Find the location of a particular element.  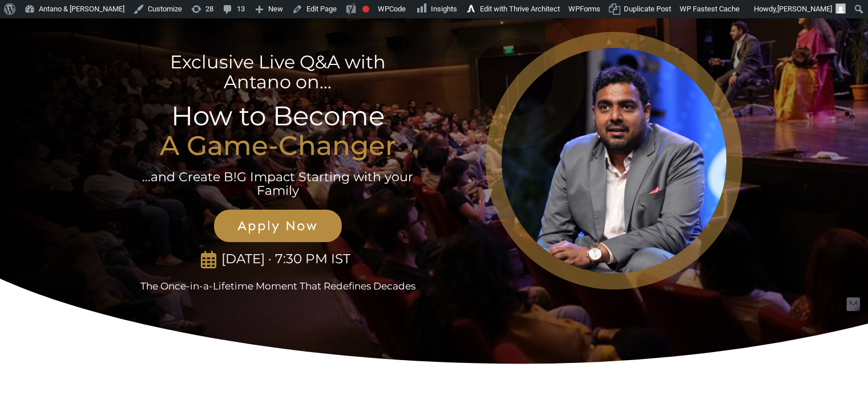

span: How to Become is located at coordinates (278, 116).